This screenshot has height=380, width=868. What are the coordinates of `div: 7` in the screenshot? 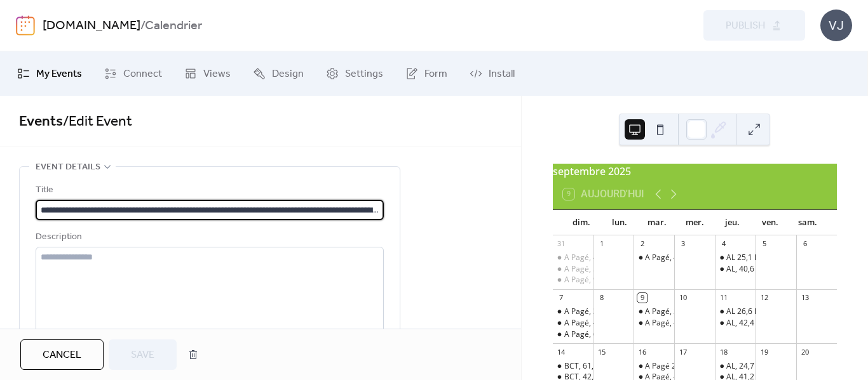 It's located at (561, 297).